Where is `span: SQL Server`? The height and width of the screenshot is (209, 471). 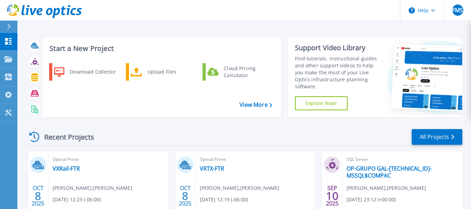 span: SQL Server is located at coordinates (402, 159).